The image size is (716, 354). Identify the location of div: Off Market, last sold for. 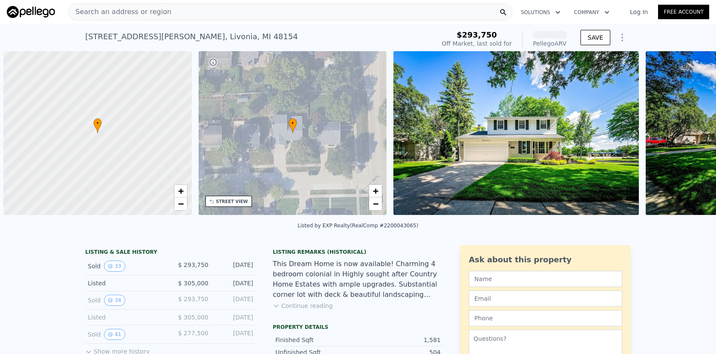
(477, 43).